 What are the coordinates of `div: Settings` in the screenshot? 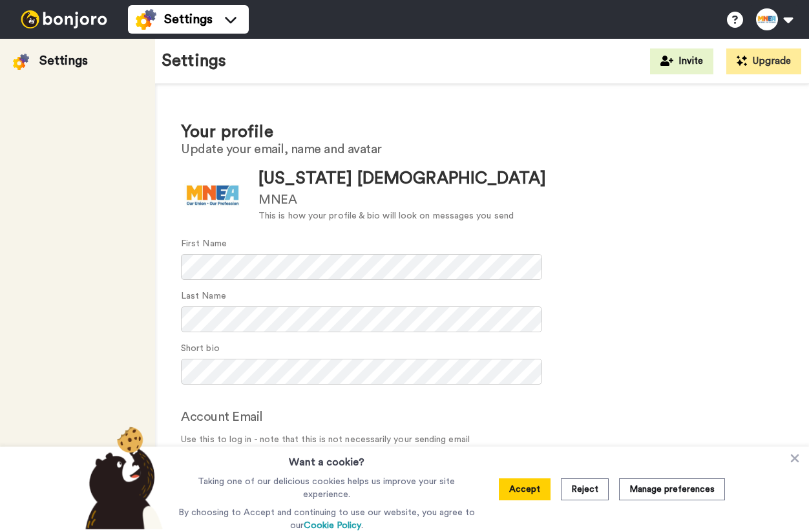 It's located at (63, 60).